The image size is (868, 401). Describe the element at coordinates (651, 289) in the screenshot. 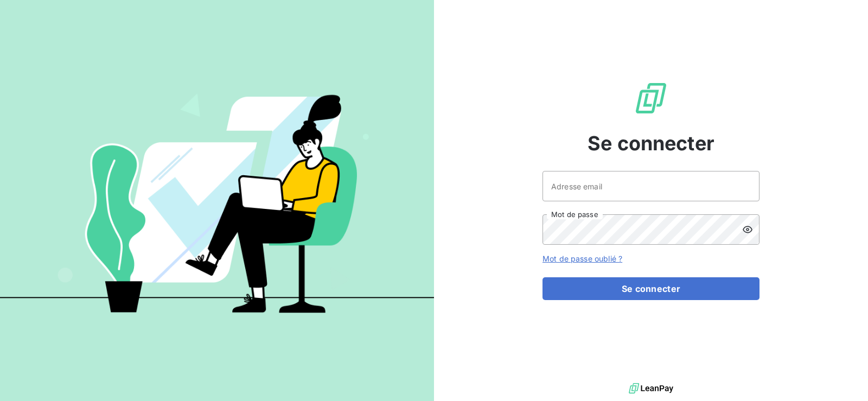

I see `button: Se connecter` at that location.